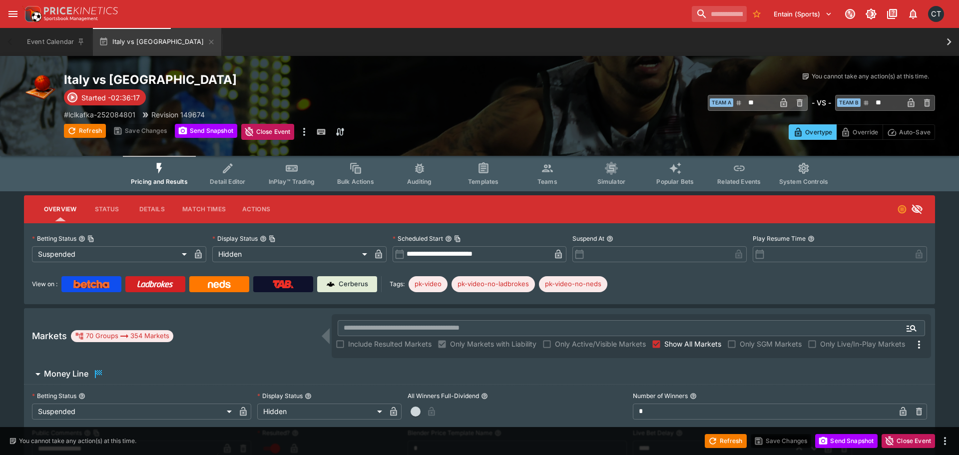 The width and height of the screenshot is (959, 455). Describe the element at coordinates (771, 344) in the screenshot. I see `span: Only SGM Markets` at that location.